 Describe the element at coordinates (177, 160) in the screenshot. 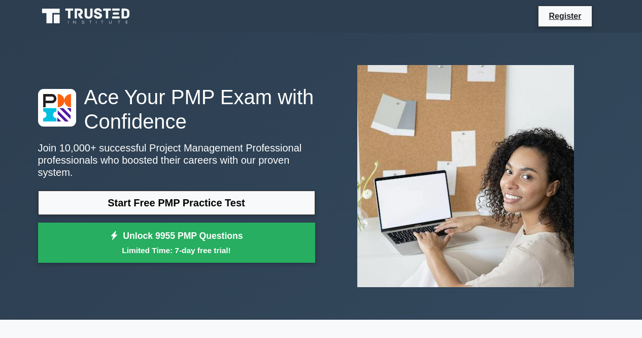

I see `p: Join 10,000+ successful Project Management Professional professionals who boosted their careers w...` at that location.